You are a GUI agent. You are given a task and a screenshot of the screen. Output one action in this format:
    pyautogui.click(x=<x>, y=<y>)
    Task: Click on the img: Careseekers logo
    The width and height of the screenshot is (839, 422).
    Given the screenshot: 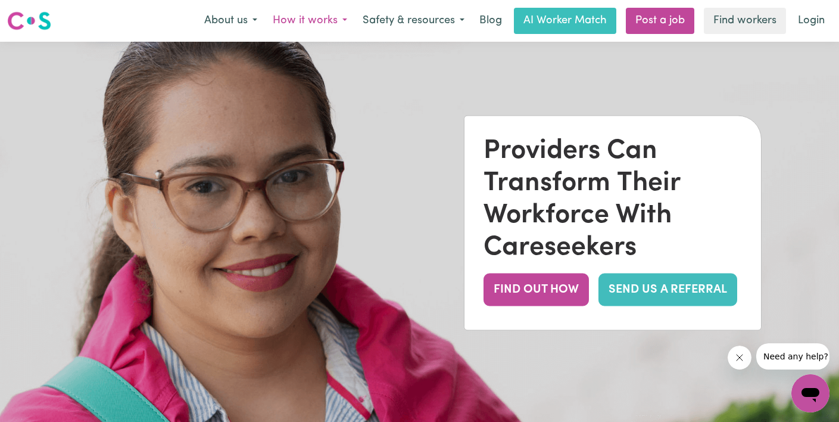 What is the action you would take?
    pyautogui.click(x=29, y=21)
    